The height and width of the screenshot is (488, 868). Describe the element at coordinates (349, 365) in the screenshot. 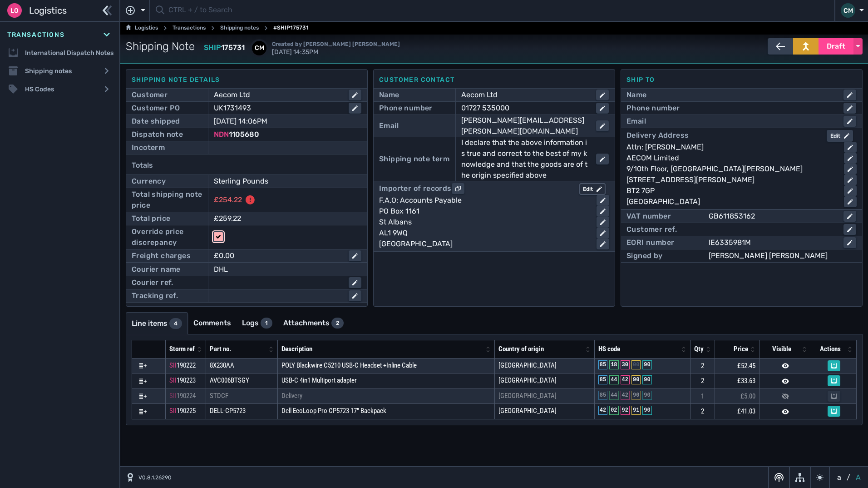

I see `span: POLY Blackwire C5210 USB-C Headset +Inline Cable` at that location.